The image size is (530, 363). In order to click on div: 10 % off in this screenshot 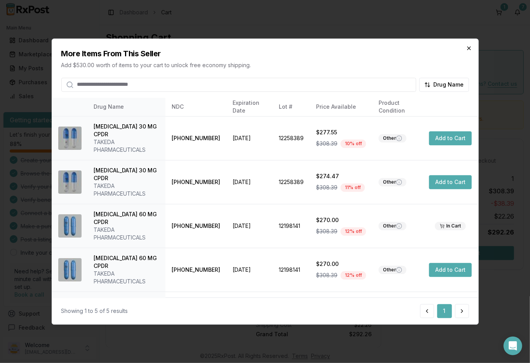, I will do `click(353, 144)`.